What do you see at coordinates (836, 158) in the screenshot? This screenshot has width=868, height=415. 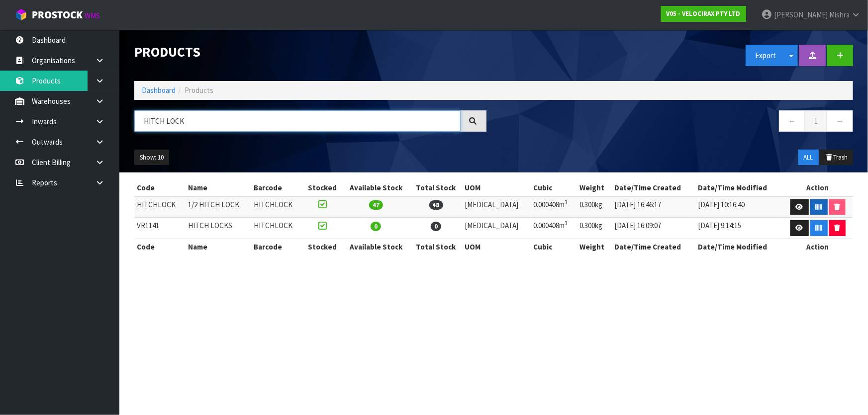 I see `button: Trash` at bounding box center [836, 158].